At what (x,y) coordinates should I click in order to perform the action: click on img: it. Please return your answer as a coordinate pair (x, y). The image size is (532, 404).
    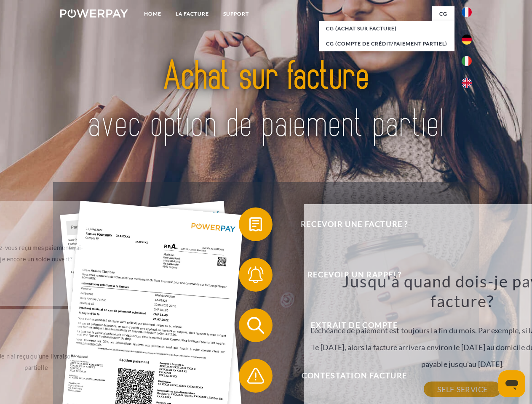
    Looking at the image, I should click on (467, 61).